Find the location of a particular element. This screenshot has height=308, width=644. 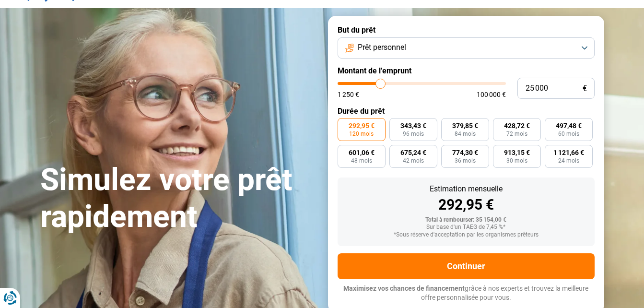

span: 913,15 € is located at coordinates (517, 152).